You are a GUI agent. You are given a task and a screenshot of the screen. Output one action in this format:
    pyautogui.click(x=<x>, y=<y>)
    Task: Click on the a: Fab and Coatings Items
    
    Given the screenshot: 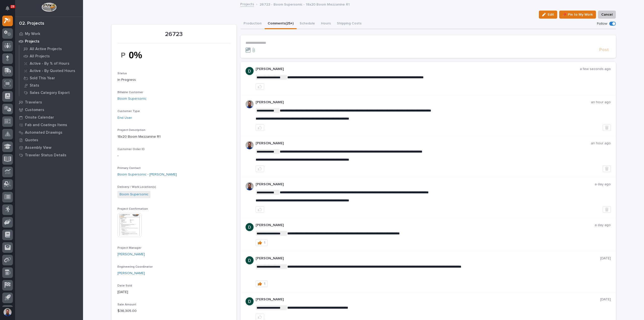 What is the action you would take?
    pyautogui.click(x=49, y=125)
    